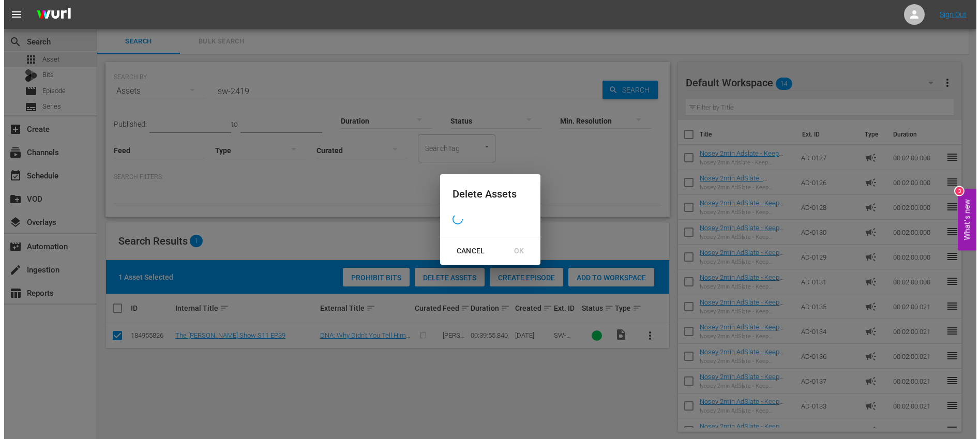  I want to click on div: Delete Assets, so click(483, 194).